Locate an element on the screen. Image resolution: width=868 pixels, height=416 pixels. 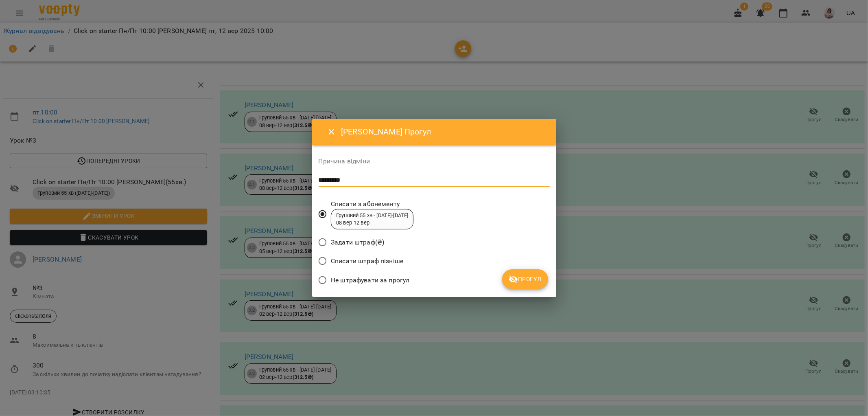
button: Прогул is located at coordinates (525, 279).